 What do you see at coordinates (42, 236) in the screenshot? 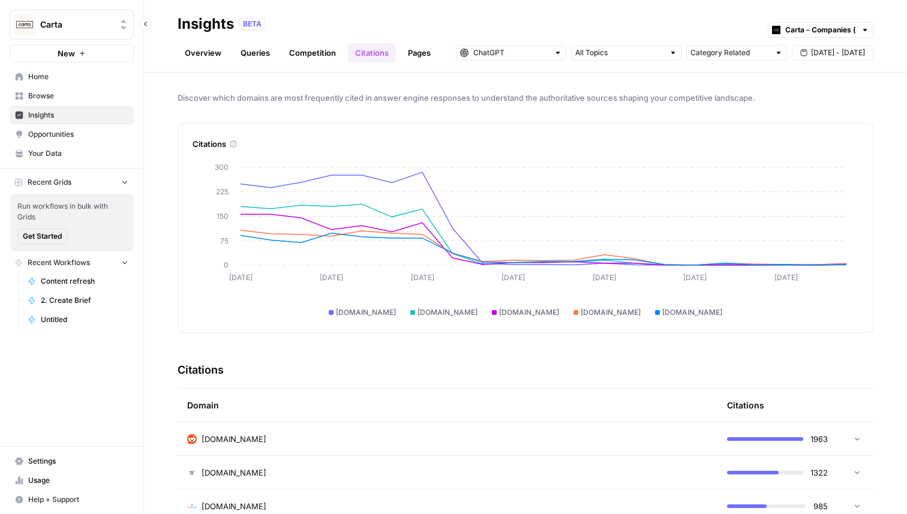
I see `button: Get Started` at bounding box center [42, 236].